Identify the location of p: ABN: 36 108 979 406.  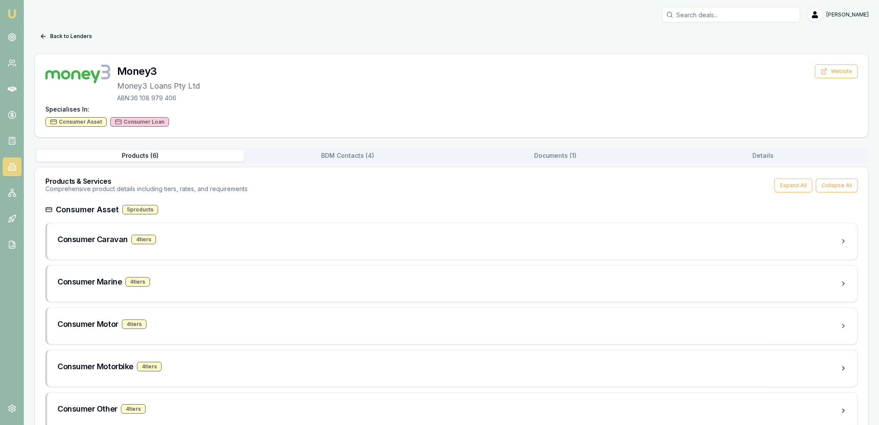
(159, 98).